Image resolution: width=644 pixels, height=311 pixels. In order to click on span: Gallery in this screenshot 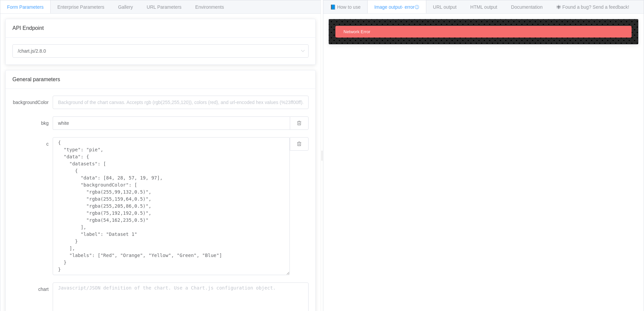, I will do `click(126, 7)`.